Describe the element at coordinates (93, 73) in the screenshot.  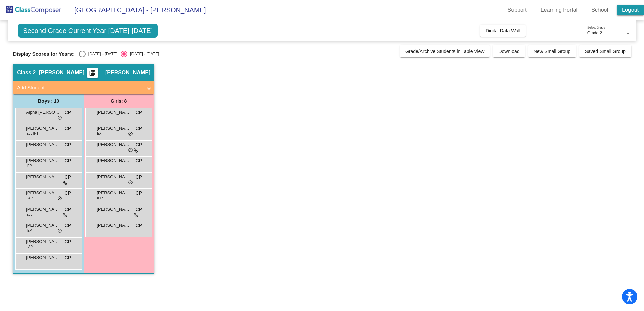
I see `button: Print Students Details` at that location.